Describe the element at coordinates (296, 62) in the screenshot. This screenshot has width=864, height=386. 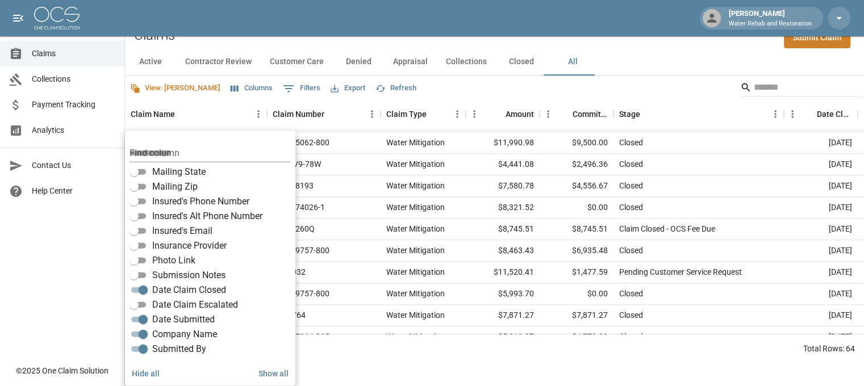
I see `button: Customer Care` at that location.